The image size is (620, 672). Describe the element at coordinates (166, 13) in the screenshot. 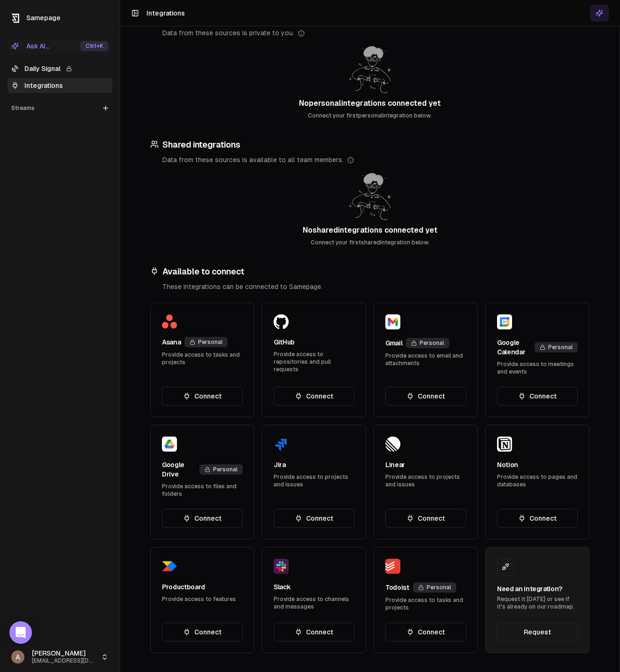

I see `h1: Integrations` at that location.